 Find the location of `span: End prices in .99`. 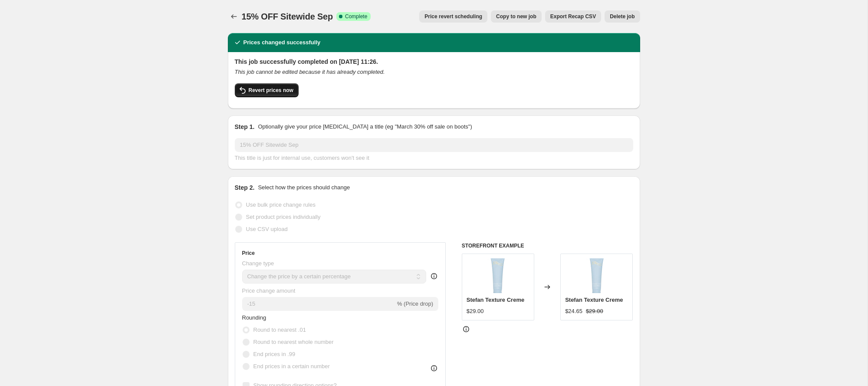

span: End prices in .99 is located at coordinates (274, 354).